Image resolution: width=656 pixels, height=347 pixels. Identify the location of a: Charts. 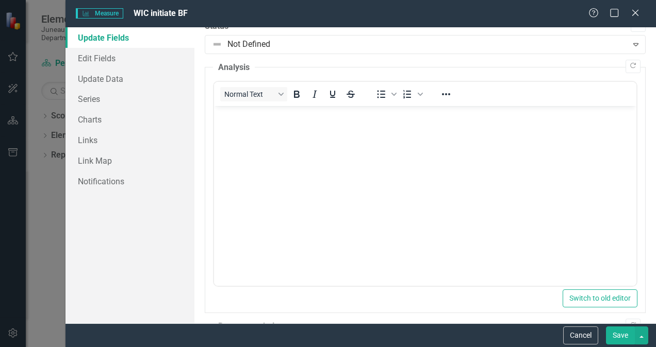
(130, 120).